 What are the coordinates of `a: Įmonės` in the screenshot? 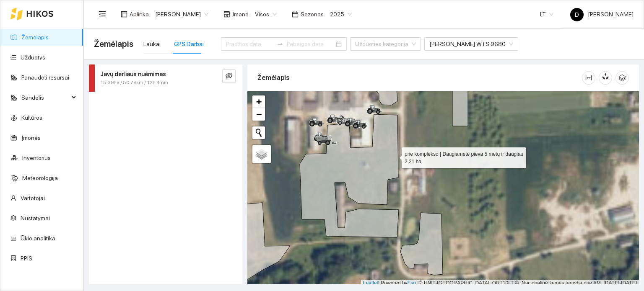 It's located at (31, 138).